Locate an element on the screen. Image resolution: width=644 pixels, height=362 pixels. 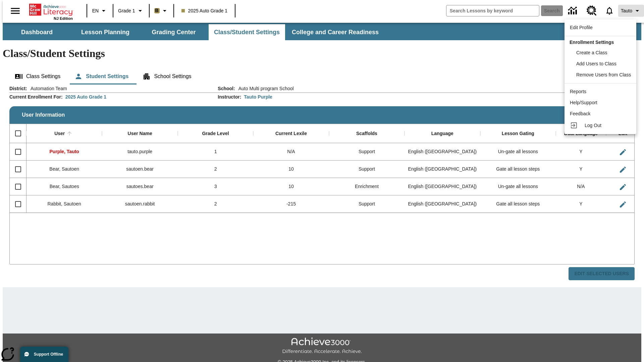
span: Remove Users from Class is located at coordinates (603, 75).